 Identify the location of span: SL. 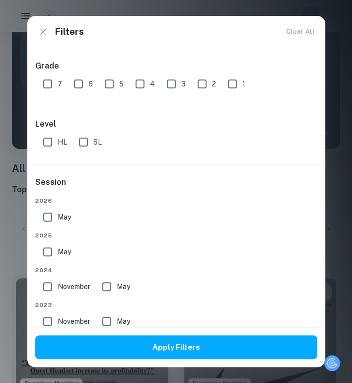
(97, 142).